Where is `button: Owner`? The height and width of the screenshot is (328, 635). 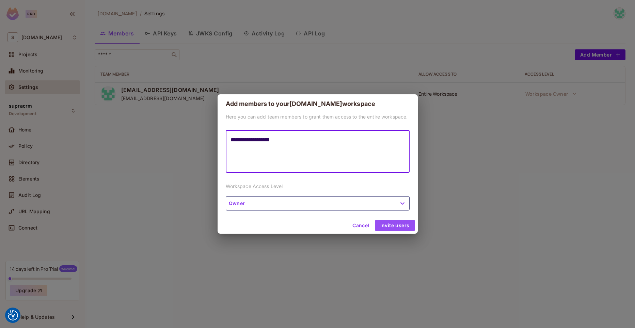
button: Owner is located at coordinates (318, 203).